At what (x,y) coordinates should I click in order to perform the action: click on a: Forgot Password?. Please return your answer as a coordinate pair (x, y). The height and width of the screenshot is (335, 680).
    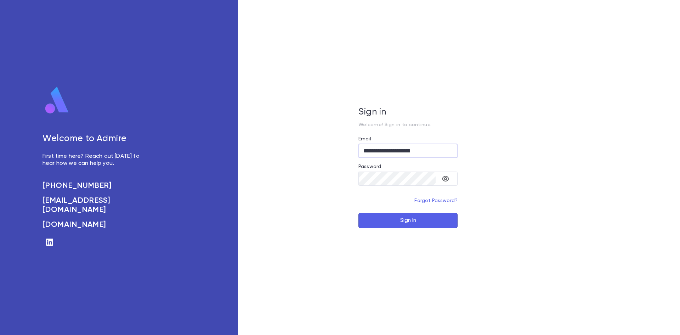
    Looking at the image, I should click on (436, 201).